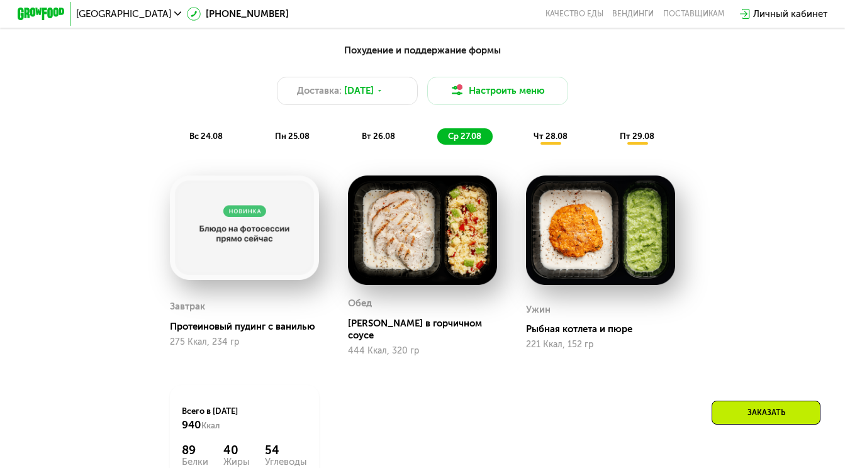  Describe the element at coordinates (195, 462) in the screenshot. I see `div: Белки` at that location.